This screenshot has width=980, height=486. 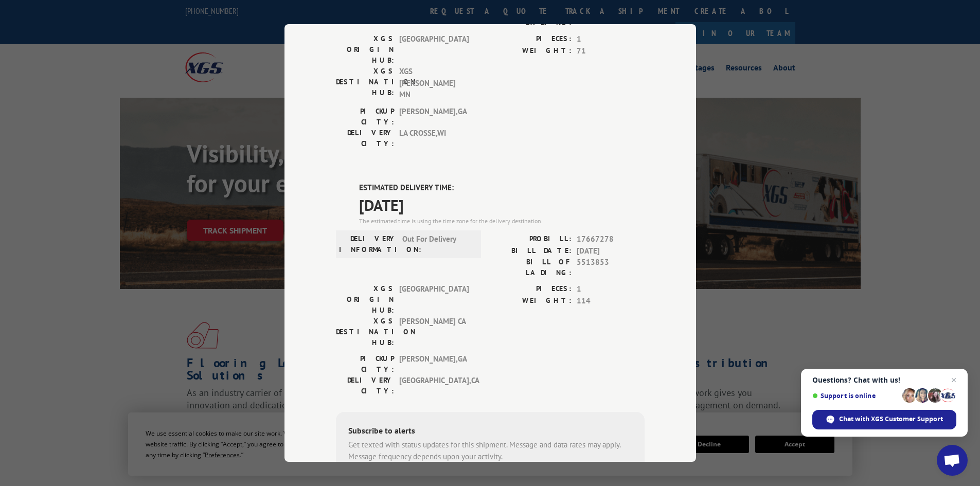 I want to click on span: 5513853, so click(x=611, y=268).